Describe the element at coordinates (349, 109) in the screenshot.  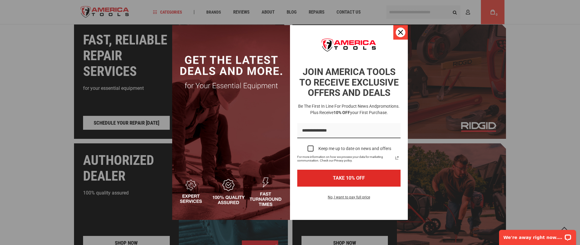
I see `h3: Be the first in line for product news and` at that location.